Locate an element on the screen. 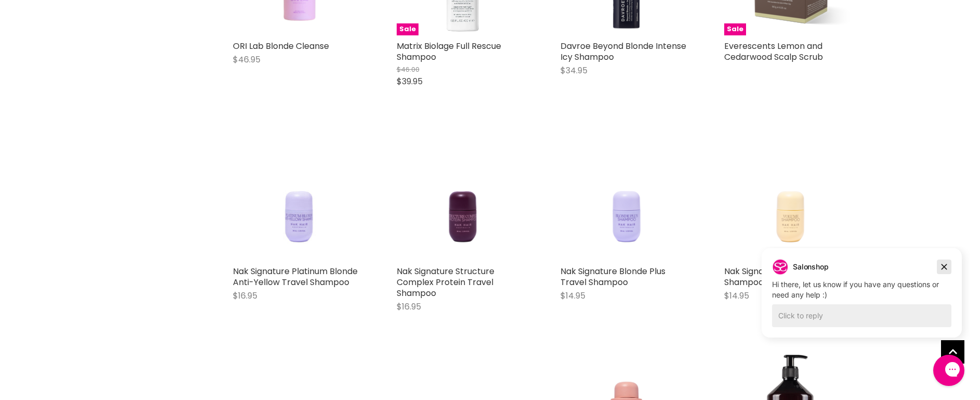 The image size is (980, 400). div: Message from Salonshop. Hi there, let us know if you have any questions or need any help :) is located at coordinates (108, 33).